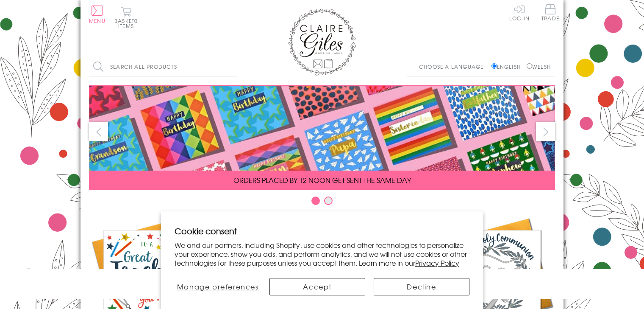 This screenshot has width=644, height=309. Describe the element at coordinates (539, 67) in the screenshot. I see `label: Welsh` at that location.